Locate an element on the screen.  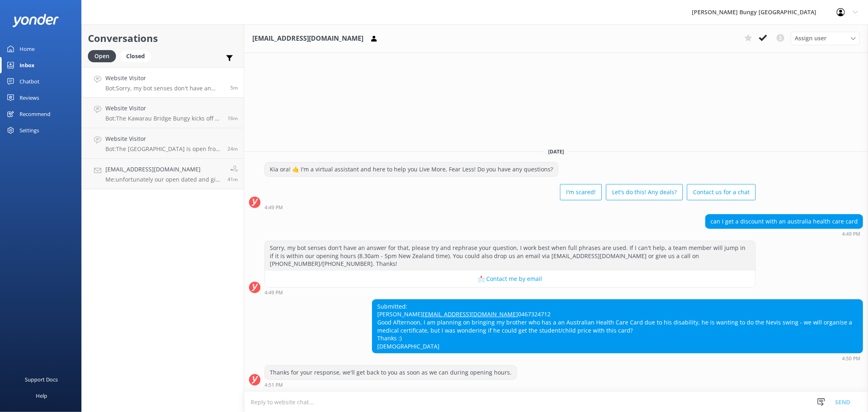
div: Kia ora! 🤙 I'm a virtual assistant and here to help you Live More, Fear Less! Do you have any que... is located at coordinates (412, 169).